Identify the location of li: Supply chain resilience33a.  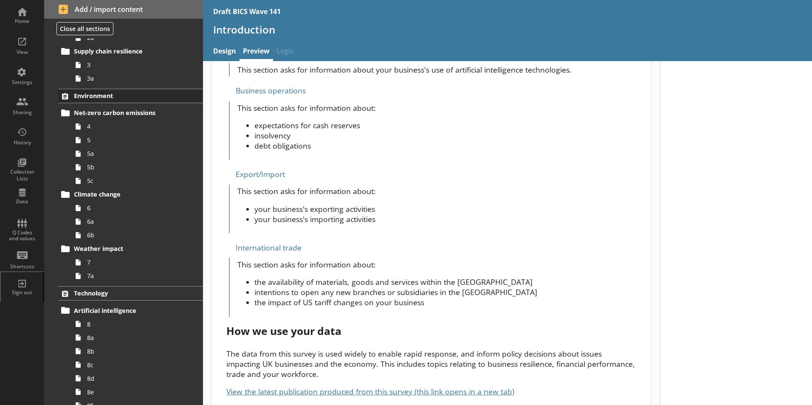
(133, 65).